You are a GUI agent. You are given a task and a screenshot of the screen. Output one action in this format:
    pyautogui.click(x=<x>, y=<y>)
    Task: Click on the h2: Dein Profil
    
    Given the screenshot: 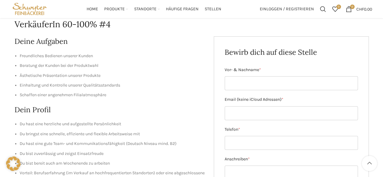 What is the action you would take?
    pyautogui.click(x=110, y=110)
    